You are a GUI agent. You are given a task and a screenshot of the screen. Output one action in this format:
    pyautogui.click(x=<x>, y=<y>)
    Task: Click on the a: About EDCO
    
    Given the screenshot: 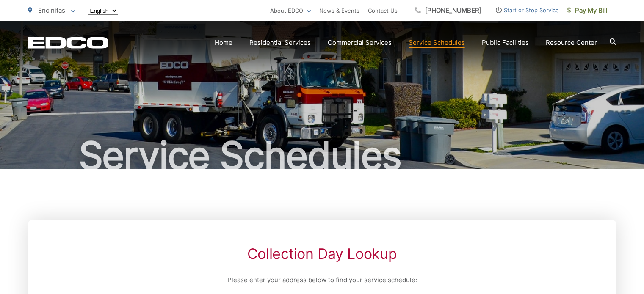 What is the action you would take?
    pyautogui.click(x=290, y=11)
    